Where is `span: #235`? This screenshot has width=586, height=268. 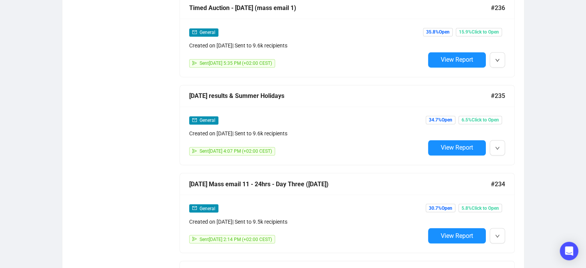
span: #235 is located at coordinates (497, 95).